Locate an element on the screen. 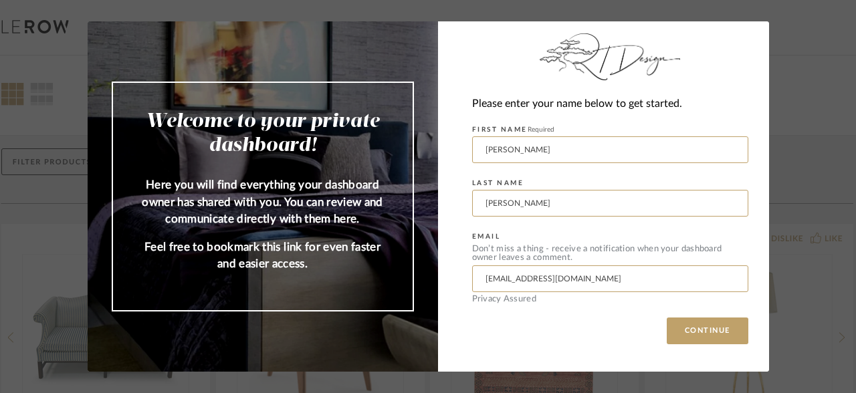  button: CONTINUE is located at coordinates (708, 331).